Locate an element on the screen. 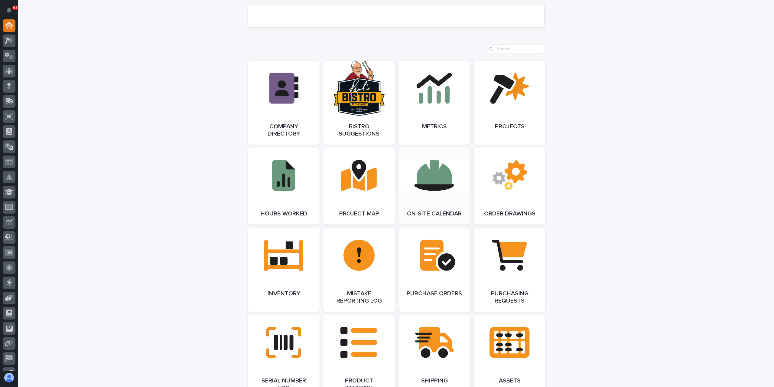 The width and height of the screenshot is (774, 387). a: Hours Worked is located at coordinates (283, 186).